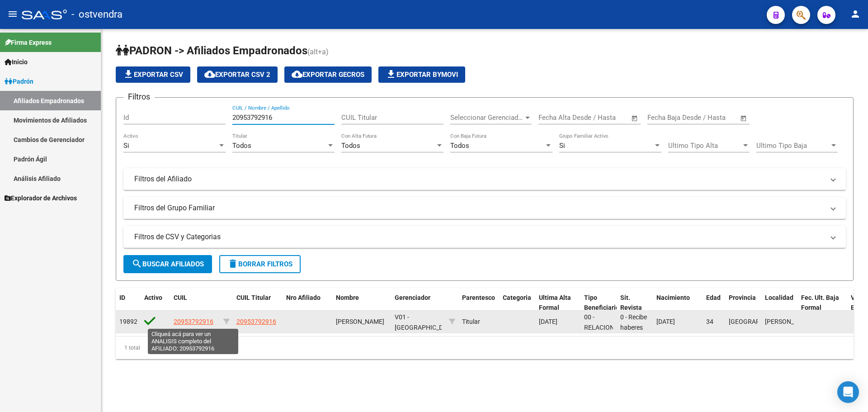 The width and height of the screenshot is (868, 412). I want to click on h3: Filtros, so click(139, 96).